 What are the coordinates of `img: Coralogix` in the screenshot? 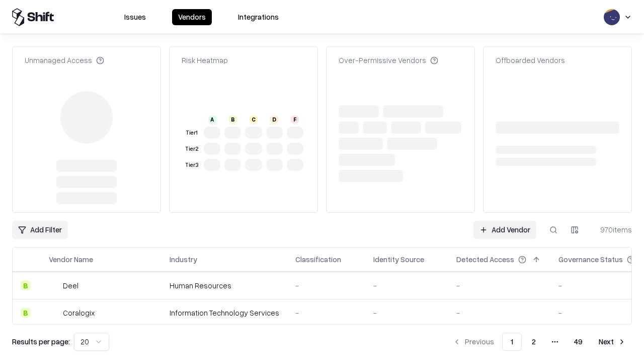 It's located at (54, 313).